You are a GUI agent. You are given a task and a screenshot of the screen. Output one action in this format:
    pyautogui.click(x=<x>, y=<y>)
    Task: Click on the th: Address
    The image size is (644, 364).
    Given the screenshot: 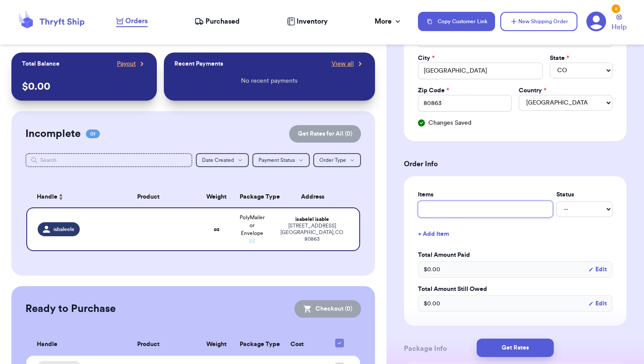 What is the action you would take?
    pyautogui.click(x=315, y=197)
    